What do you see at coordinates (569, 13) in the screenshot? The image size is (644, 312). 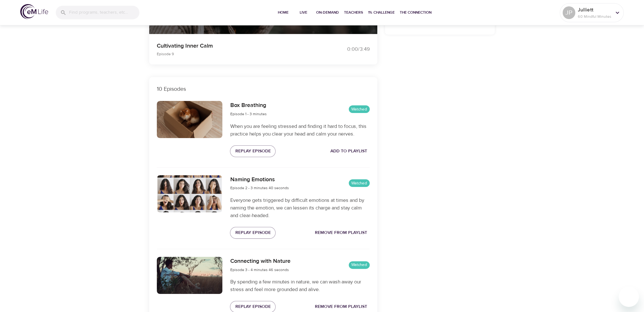 I see `div: JP` at bounding box center [569, 13].